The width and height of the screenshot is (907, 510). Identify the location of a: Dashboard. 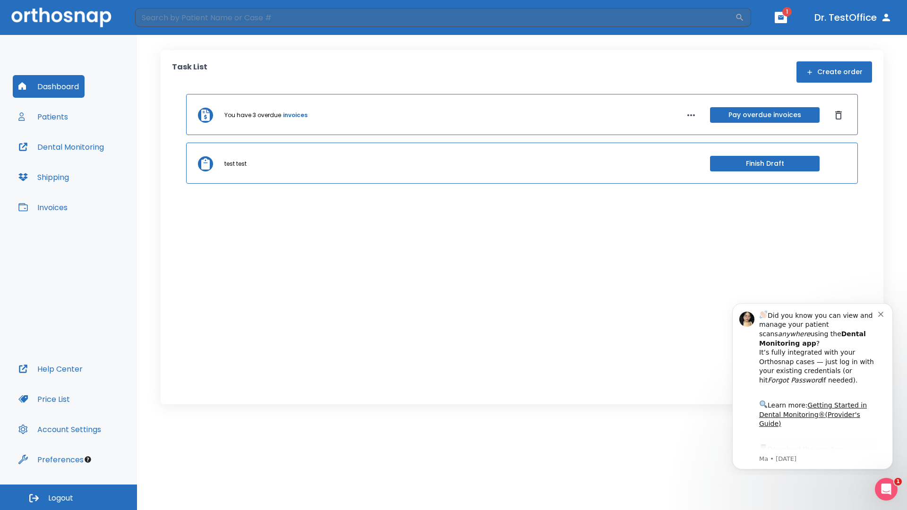
(49, 86).